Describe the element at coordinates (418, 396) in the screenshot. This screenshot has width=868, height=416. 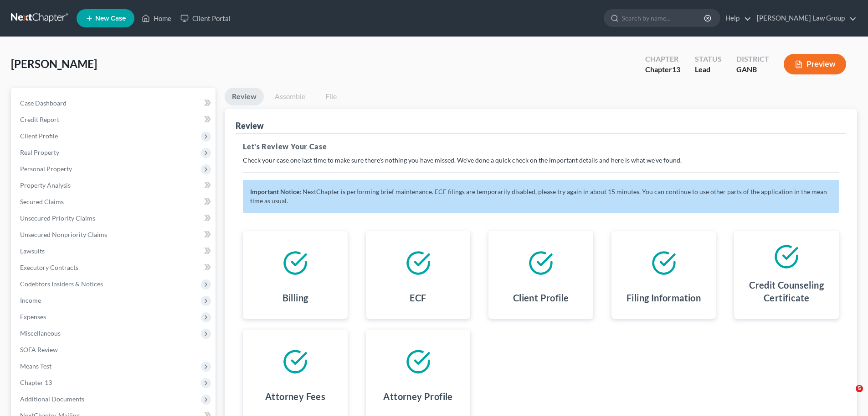
I see `h4: Attorney Profile` at that location.